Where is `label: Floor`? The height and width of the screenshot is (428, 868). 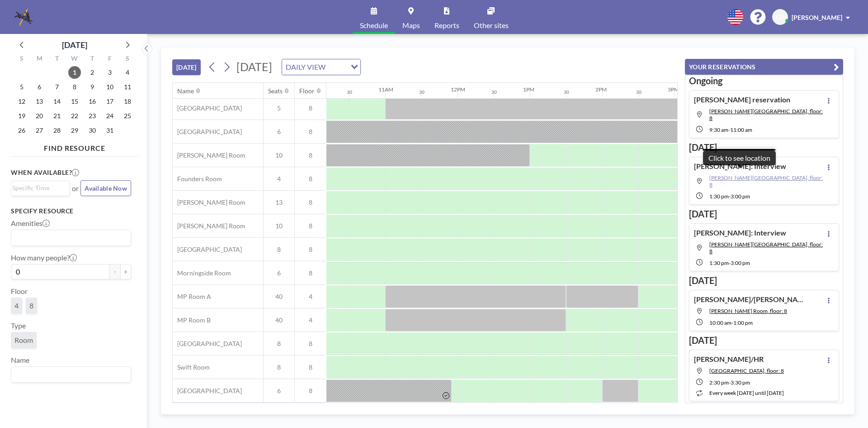
label: Floor is located at coordinates (19, 291).